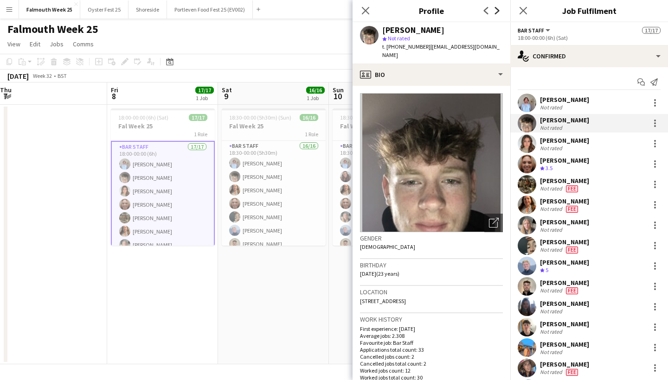  What do you see at coordinates (431, 350) in the screenshot?
I see `p: Applications total count: 33` at bounding box center [431, 350].